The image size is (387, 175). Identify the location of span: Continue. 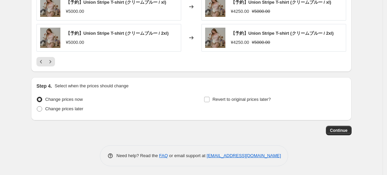
(339, 131).